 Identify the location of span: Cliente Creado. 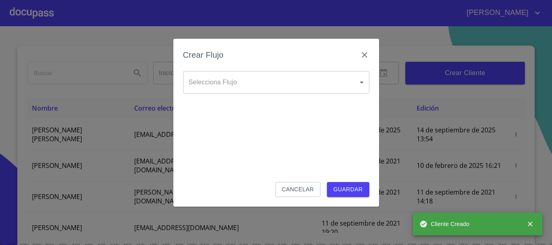
(445, 224).